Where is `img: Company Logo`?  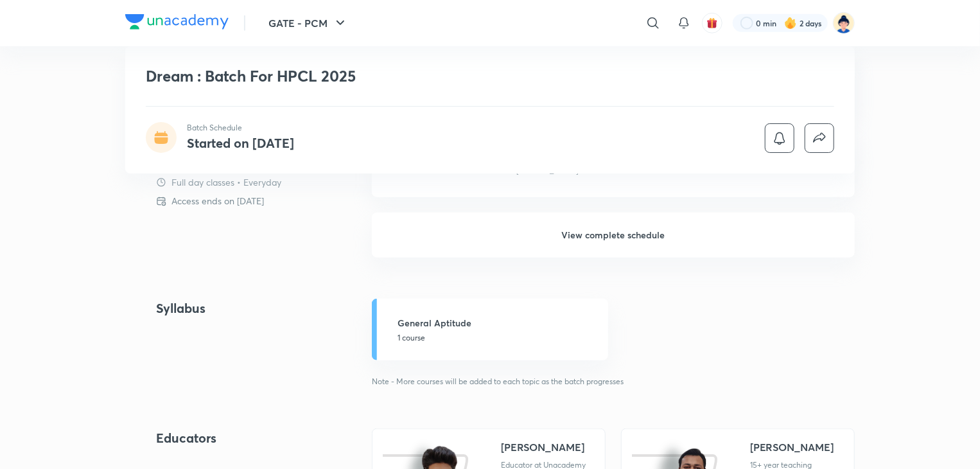 img: Company Logo is located at coordinates (176, 22).